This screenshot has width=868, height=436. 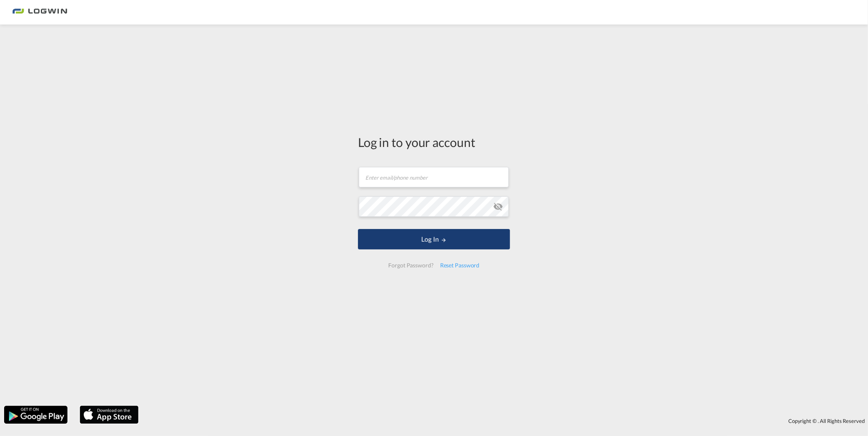 I want to click on img: google.png, so click(x=36, y=415).